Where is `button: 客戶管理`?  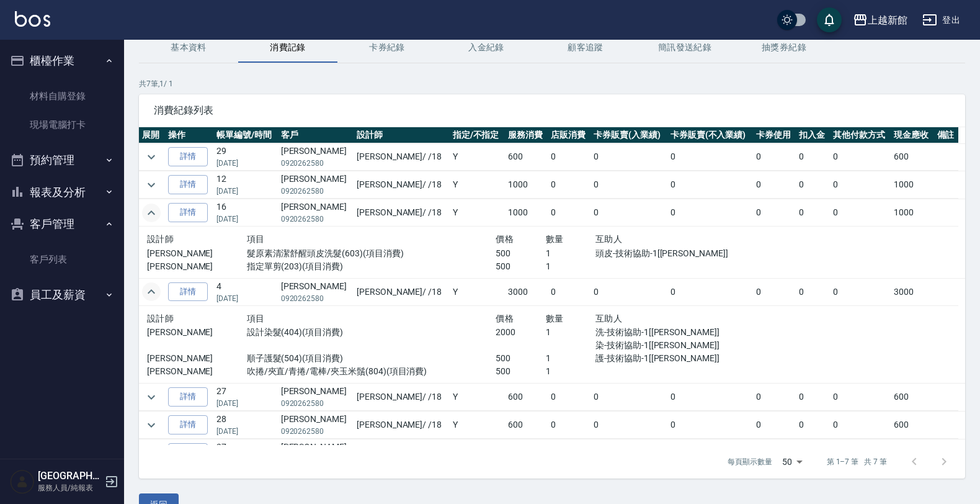 button: 客戶管理 is located at coordinates (62, 224).